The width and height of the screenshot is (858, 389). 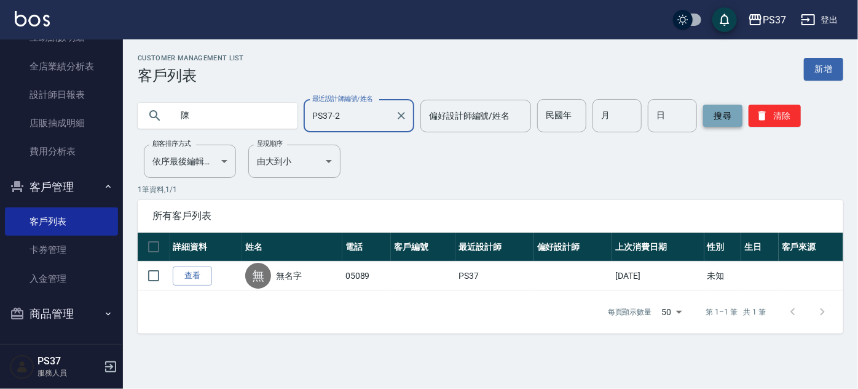 I want to click on p: 服務人員, so click(x=69, y=373).